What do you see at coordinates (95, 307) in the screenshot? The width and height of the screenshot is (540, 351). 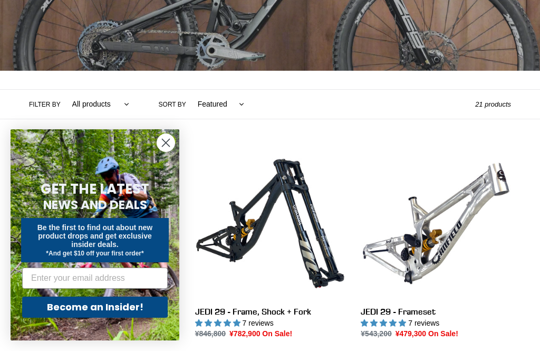 I see `button: Become an Insider!` at bounding box center [95, 307].